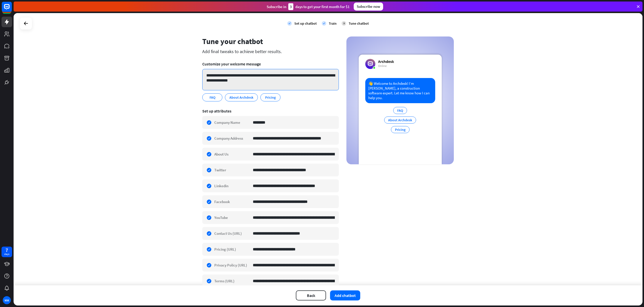 The image size is (644, 307). I want to click on button: Open LiveChat chat widget, so click(12, 9).